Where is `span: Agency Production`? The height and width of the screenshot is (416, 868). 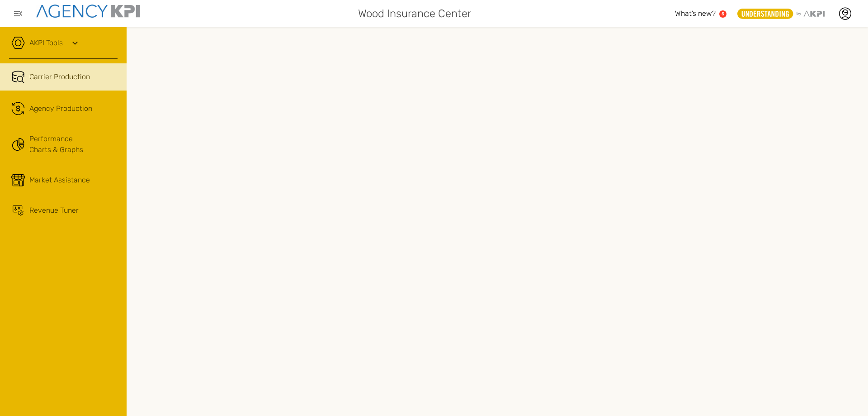
span: Agency Production is located at coordinates (61, 109).